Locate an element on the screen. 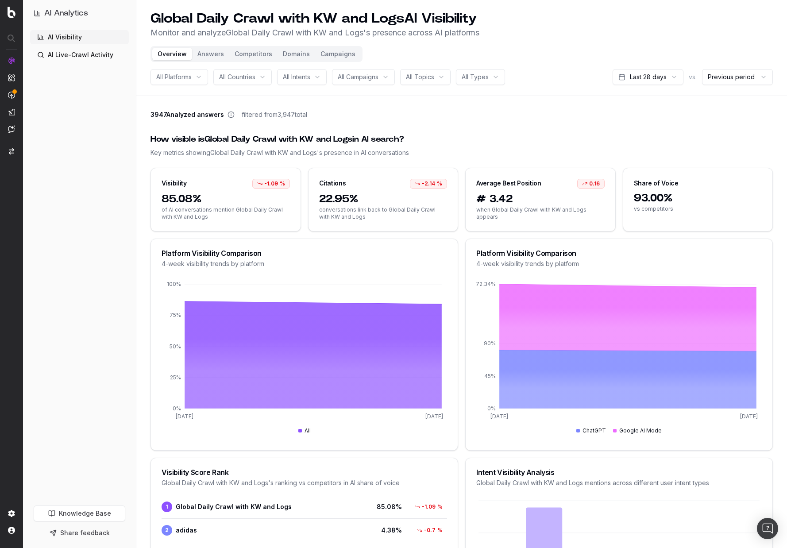 This screenshot has width=787, height=548. img: Botify logo is located at coordinates (12, 12).